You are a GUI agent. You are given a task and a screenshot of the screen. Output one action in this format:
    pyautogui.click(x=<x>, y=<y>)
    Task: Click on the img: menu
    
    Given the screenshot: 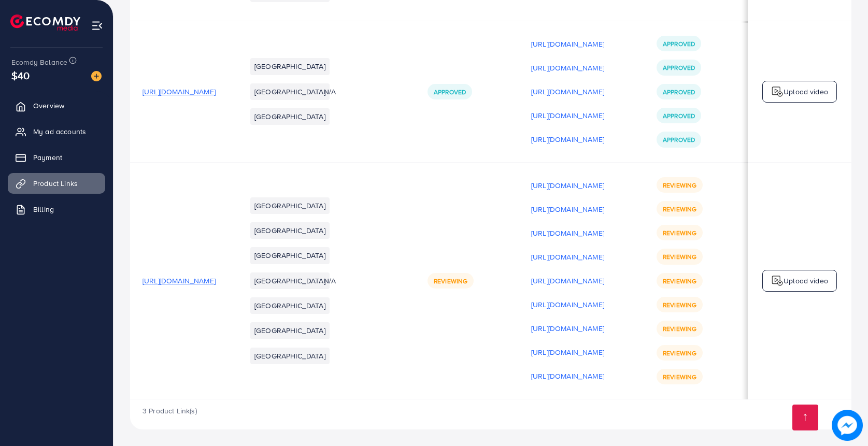 What is the action you would take?
    pyautogui.click(x=97, y=26)
    